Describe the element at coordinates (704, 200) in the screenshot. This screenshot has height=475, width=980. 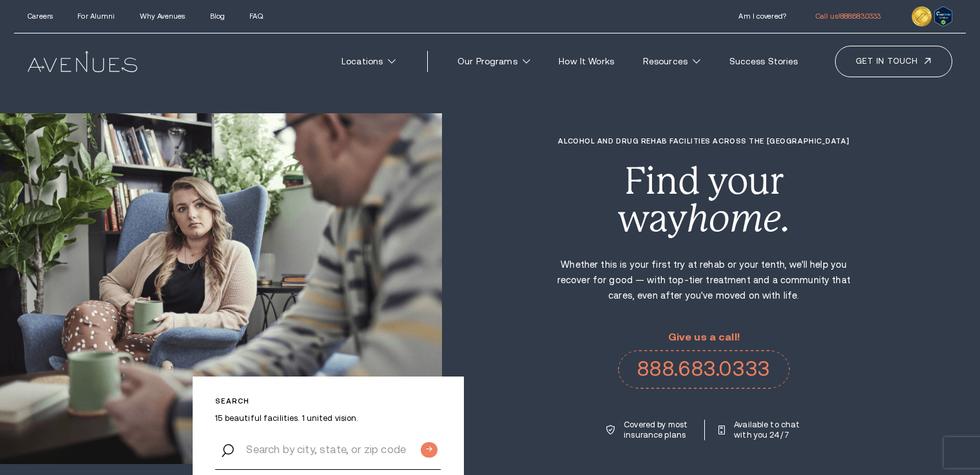
I see `div: Find your way` at that location.